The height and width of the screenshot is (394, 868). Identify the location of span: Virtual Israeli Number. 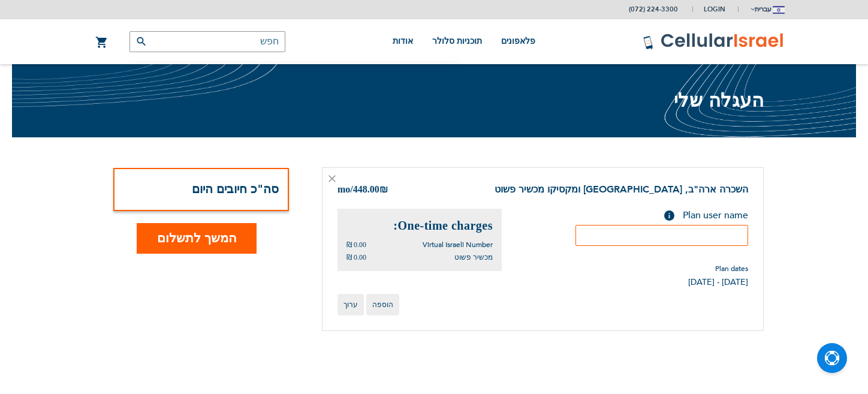
(458, 245).